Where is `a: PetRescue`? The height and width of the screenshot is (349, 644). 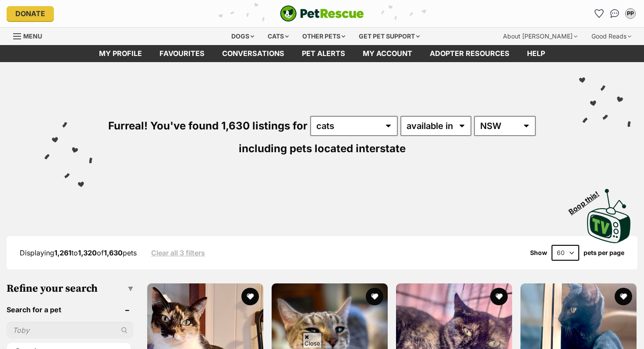 a: PetRescue is located at coordinates (322, 14).